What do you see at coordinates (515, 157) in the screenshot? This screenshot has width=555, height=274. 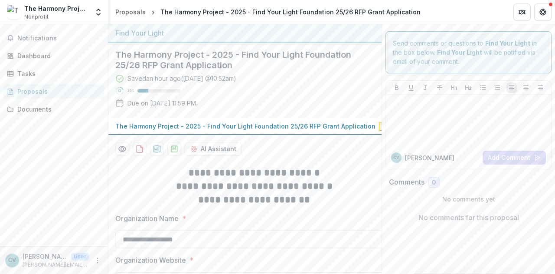 I see `button: Add Comment` at bounding box center [515, 157].